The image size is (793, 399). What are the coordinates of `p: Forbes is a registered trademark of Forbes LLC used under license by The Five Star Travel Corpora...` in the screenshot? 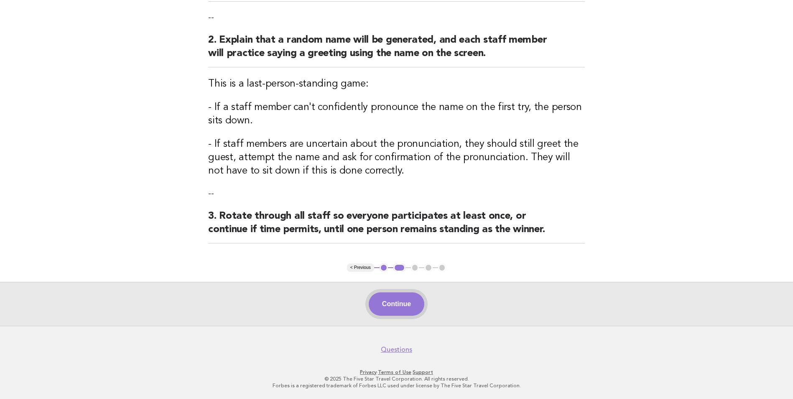 It's located at (397, 385).